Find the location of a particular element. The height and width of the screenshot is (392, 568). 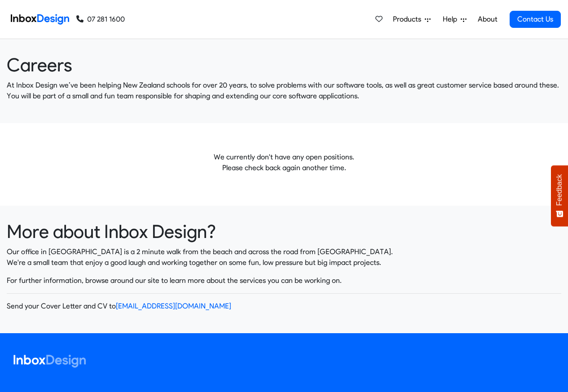

p: We currently don't have any open positions. Please check back again another time. is located at coordinates (284, 163).